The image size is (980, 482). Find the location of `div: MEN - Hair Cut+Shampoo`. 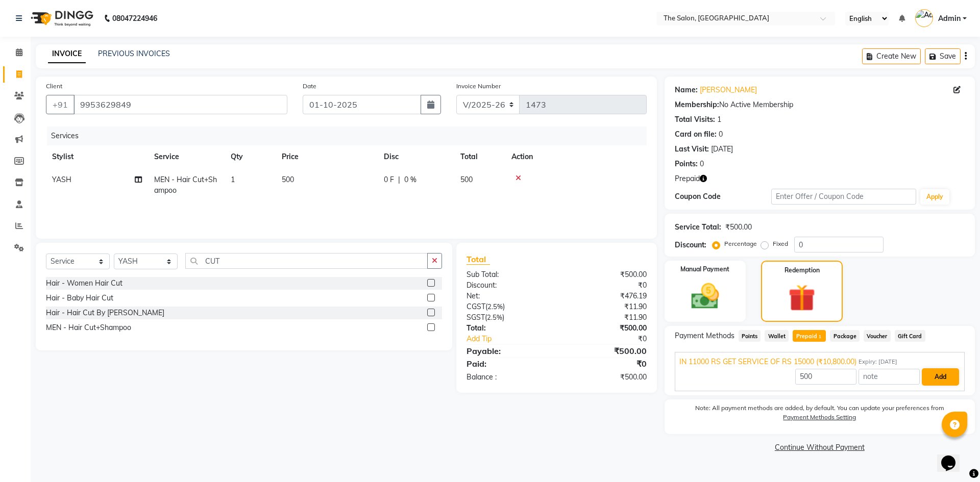

div: MEN - Hair Cut+Shampoo is located at coordinates (88, 327).